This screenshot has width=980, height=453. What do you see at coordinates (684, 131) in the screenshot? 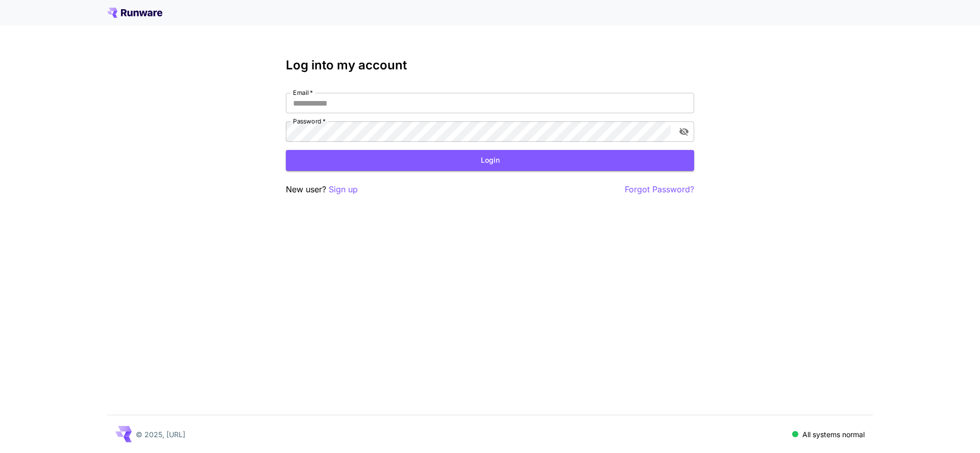
I see `button: toggle password visibility` at bounding box center [684, 131].